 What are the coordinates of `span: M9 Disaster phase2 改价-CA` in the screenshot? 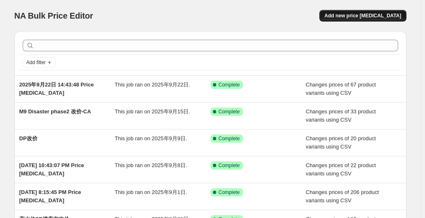 It's located at (55, 111).